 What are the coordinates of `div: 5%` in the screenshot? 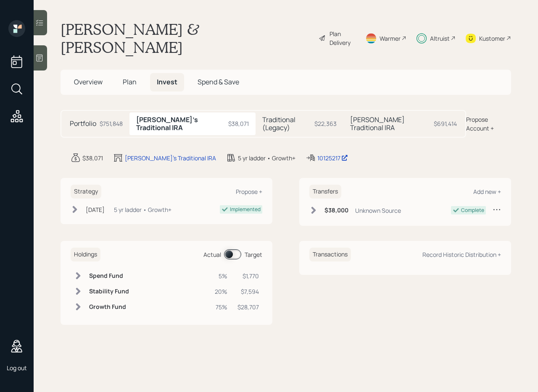 It's located at (221, 276).